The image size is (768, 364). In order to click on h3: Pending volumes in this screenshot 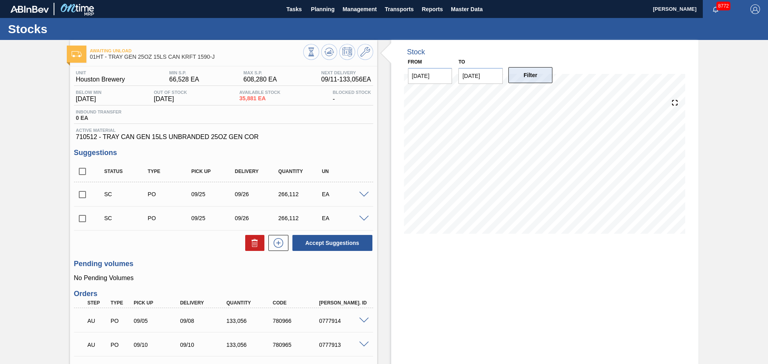, I will do `click(223, 264)`.